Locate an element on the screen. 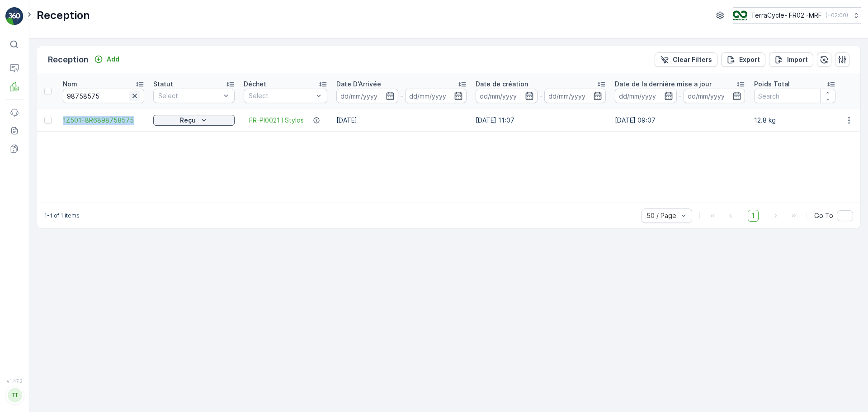  a: FR-PI0021 I Stylos is located at coordinates (276, 120).